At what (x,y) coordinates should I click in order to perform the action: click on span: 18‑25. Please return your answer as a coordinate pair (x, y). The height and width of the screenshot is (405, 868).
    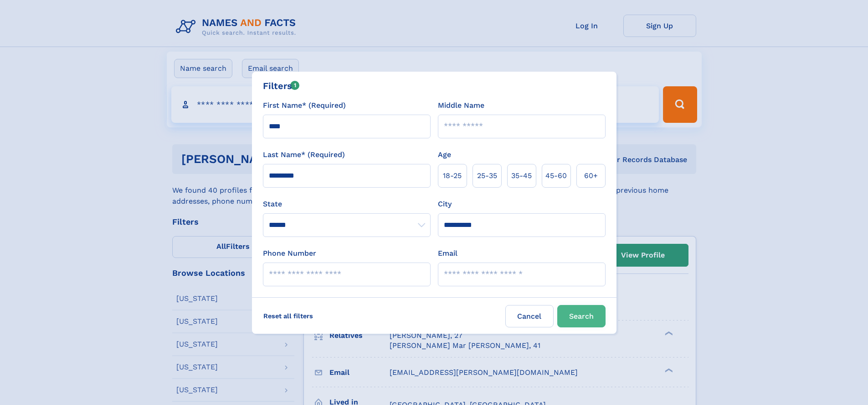
    Looking at the image, I should click on (452, 176).